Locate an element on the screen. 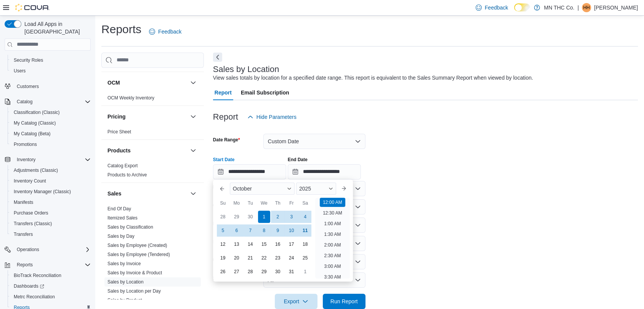  div: day-8 is located at coordinates (264, 230).